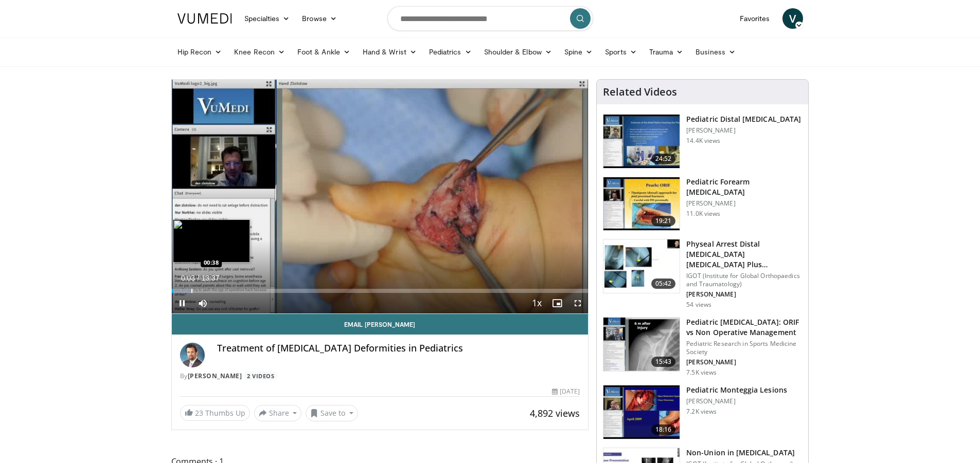 Image resolution: width=980 pixels, height=463 pixels. Describe the element at coordinates (203, 303) in the screenshot. I see `button: Mute` at that location.